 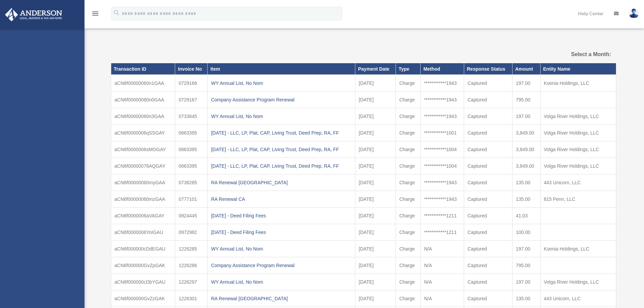 What do you see at coordinates (526, 83) in the screenshot?
I see `td: 197.00` at bounding box center [526, 83].